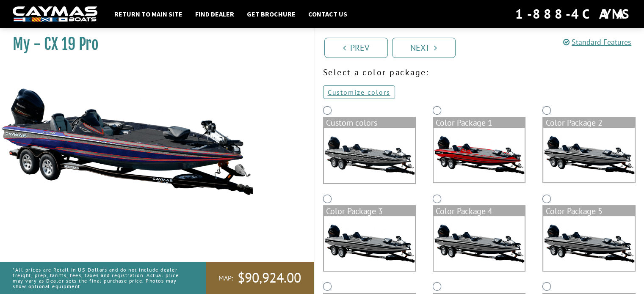 This screenshot has width=644, height=294. I want to click on div: Color Package 5, so click(589, 211).